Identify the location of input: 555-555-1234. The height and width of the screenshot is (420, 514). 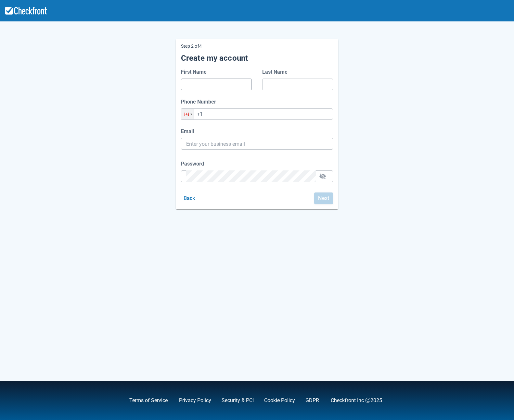
(257, 114).